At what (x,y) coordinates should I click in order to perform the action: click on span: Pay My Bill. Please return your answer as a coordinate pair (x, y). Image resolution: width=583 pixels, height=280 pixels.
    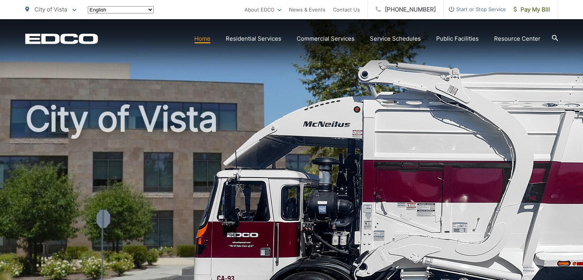
    Looking at the image, I should click on (532, 10).